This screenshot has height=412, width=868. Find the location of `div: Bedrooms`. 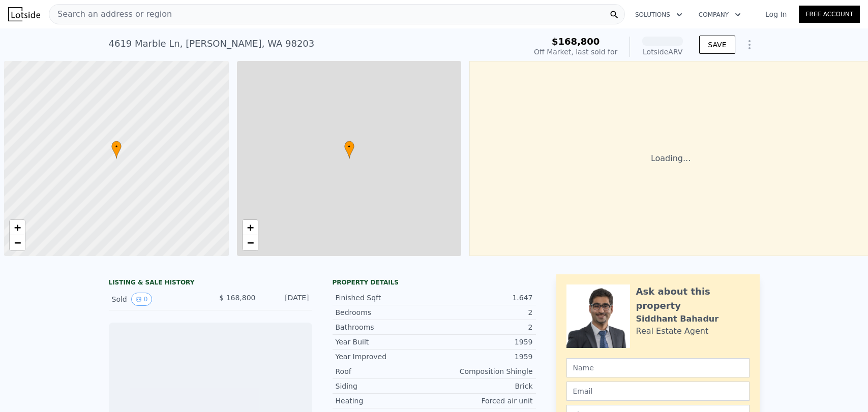

div: Bedrooms is located at coordinates (385, 312).